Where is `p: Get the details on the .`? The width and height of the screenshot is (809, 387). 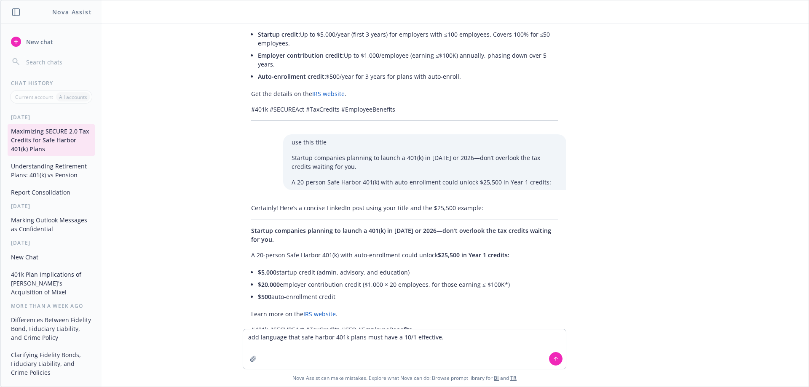
p: Get the details on the . is located at coordinates (404, 94).